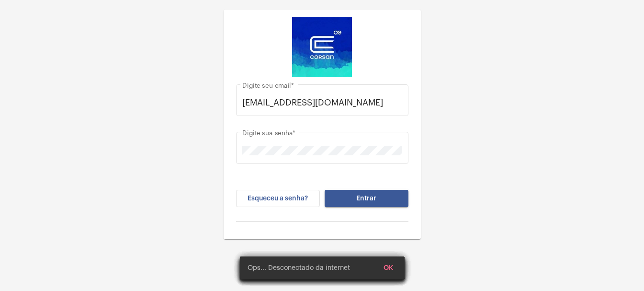  I want to click on span: OK, so click(388, 268).